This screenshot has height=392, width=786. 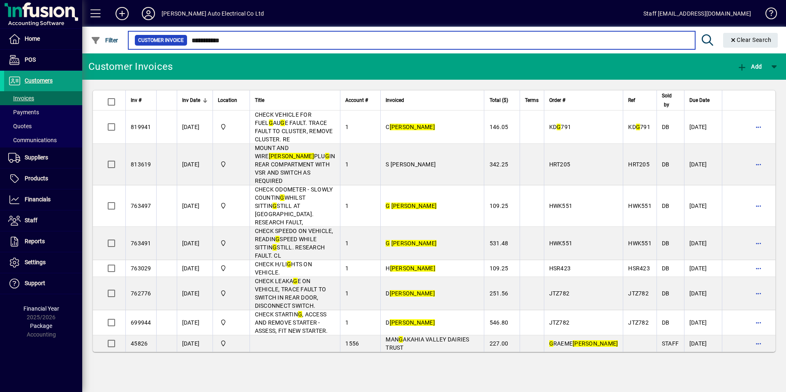 I want to click on span: Reports, so click(x=35, y=241).